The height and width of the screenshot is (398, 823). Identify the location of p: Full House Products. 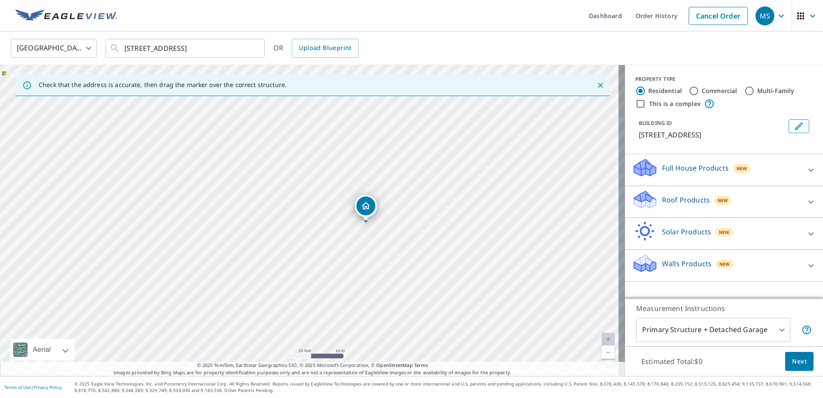
(695, 168).